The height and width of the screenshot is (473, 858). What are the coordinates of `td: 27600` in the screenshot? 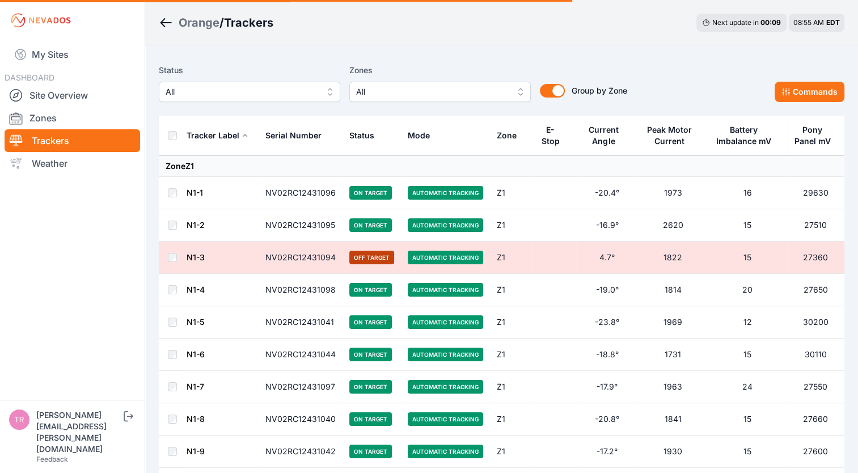 It's located at (815, 451).